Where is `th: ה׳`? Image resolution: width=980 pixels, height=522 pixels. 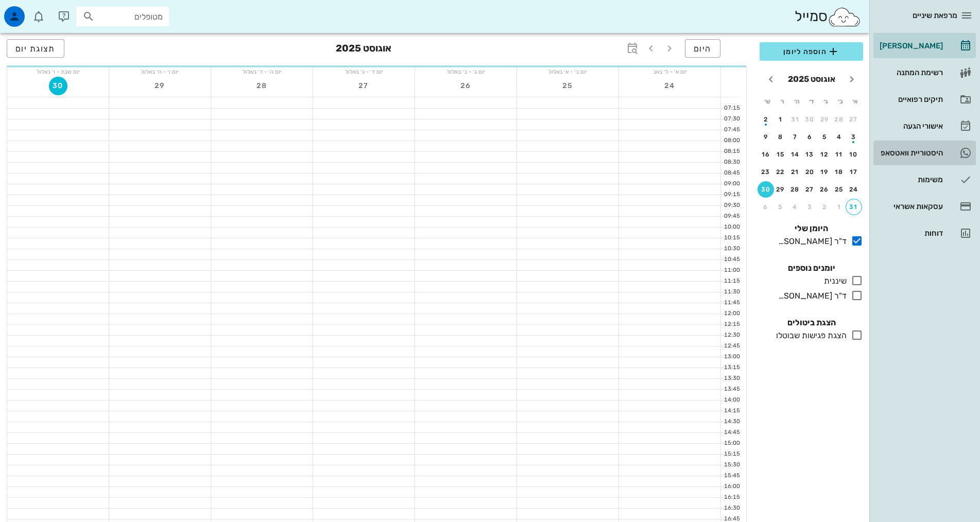 th: ה׳ is located at coordinates (796, 102).